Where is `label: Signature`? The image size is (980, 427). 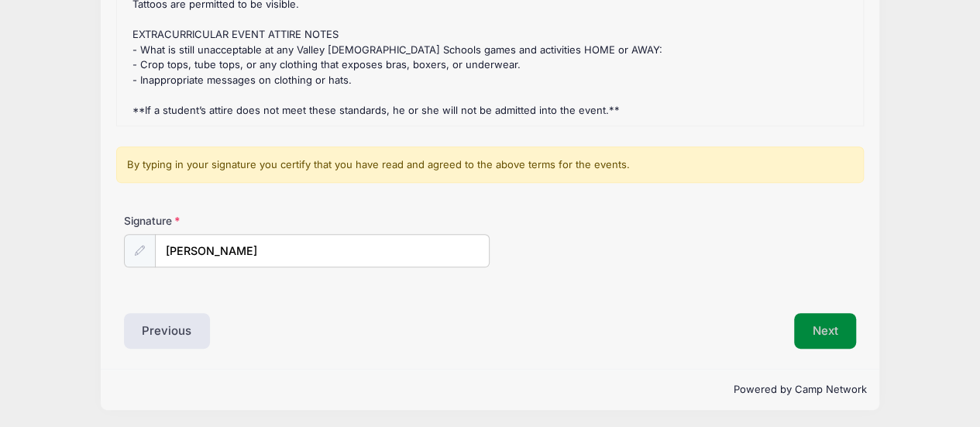 label: Signature is located at coordinates (215, 221).